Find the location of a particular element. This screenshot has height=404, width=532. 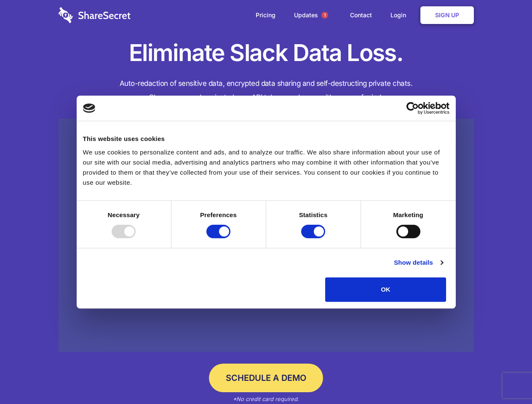

strong: Statistics is located at coordinates (313, 215).